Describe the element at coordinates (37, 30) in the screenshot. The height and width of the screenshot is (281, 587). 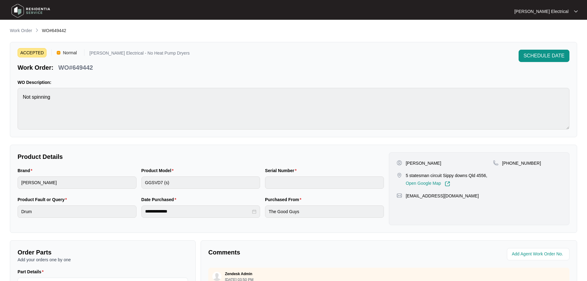
I see `img: chevron-right` at that location.